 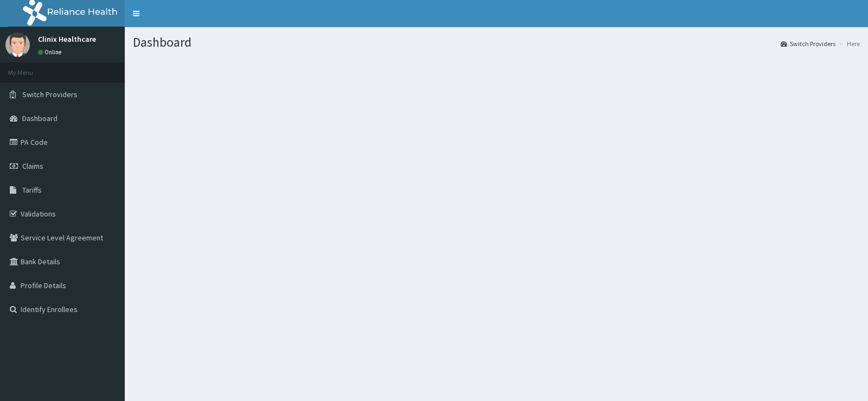 What do you see at coordinates (497, 43) in the screenshot?
I see `h1: Dashboard` at bounding box center [497, 43].